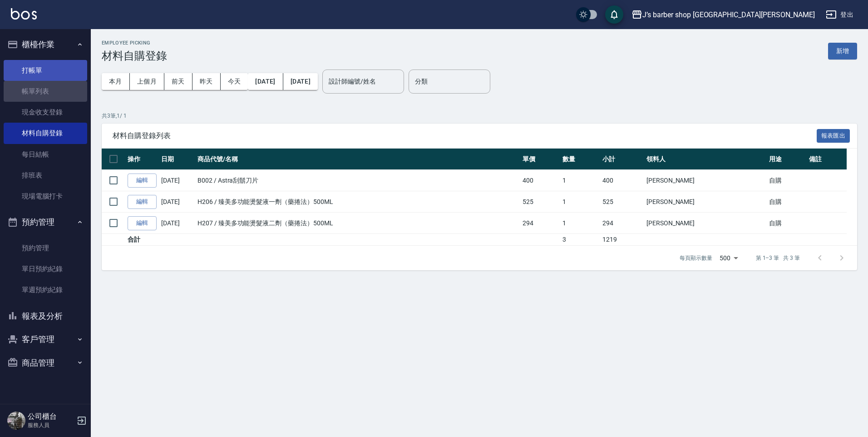 The width and height of the screenshot is (868, 437). Describe the element at coordinates (580, 239) in the screenshot. I see `td: 3` at that location.